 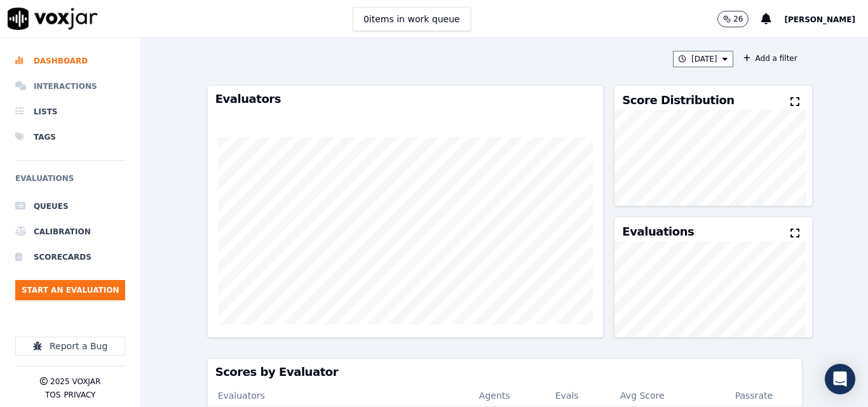 What do you see at coordinates (70, 290) in the screenshot?
I see `button: Start an Evaluation` at bounding box center [70, 290].